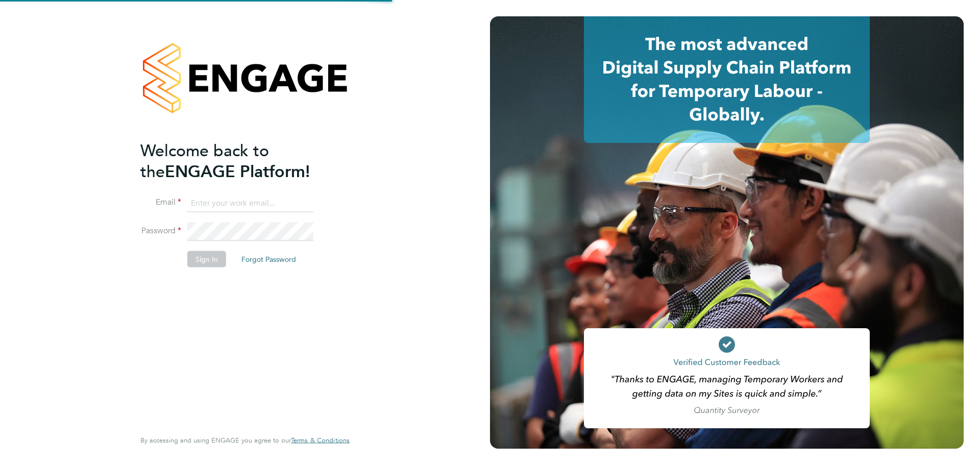  Describe the element at coordinates (207, 259) in the screenshot. I see `button: Sign In` at that location.